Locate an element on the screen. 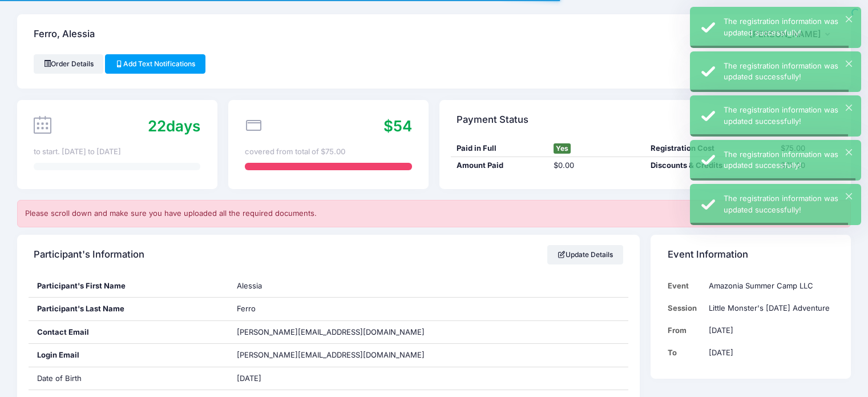 Image resolution: width=868 pixels, height=397 pixels. div: Please scroll down and make sure you have uploaded all the required documents. is located at coordinates (434, 214).